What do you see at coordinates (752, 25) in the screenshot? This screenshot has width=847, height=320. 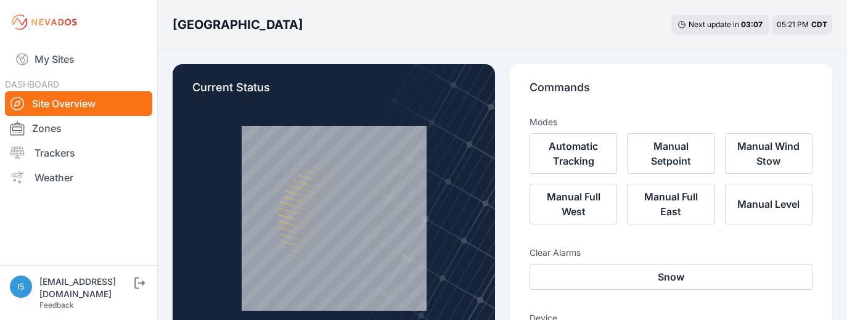 I see `div: 03 : 07` at bounding box center [752, 25].